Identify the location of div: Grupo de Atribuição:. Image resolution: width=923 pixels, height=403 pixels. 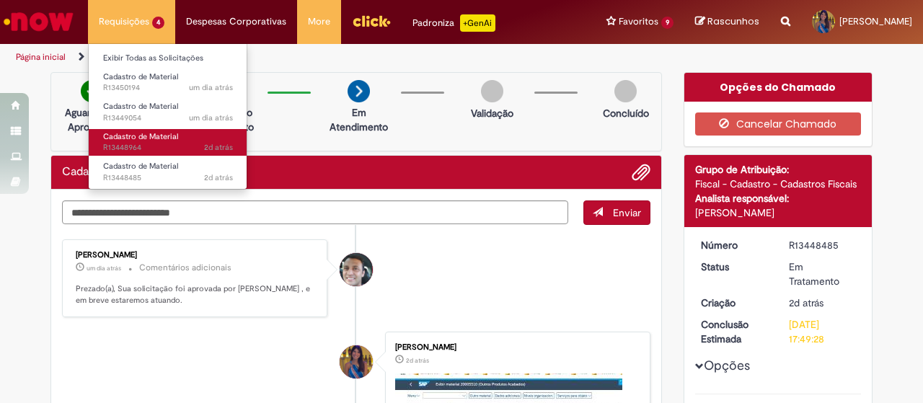
(778, 170).